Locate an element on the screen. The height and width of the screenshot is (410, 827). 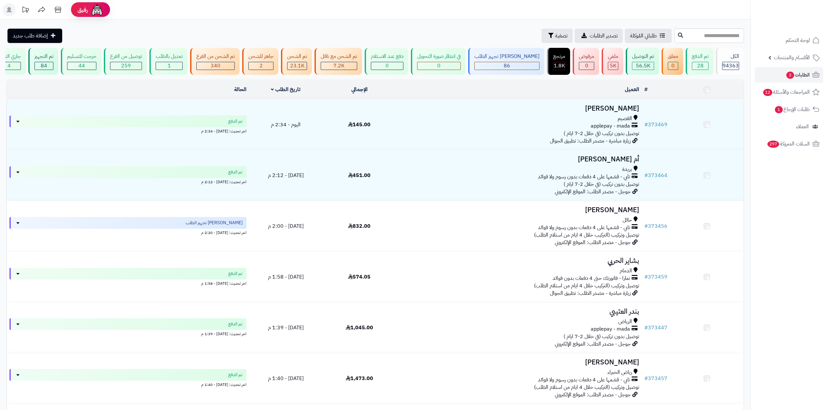
div: توصيل من الفرع is located at coordinates (126, 56).